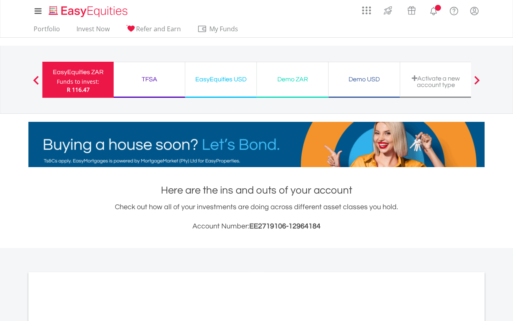  Describe the element at coordinates (412, 10) in the screenshot. I see `img: vouchers-v2.svg` at that location.